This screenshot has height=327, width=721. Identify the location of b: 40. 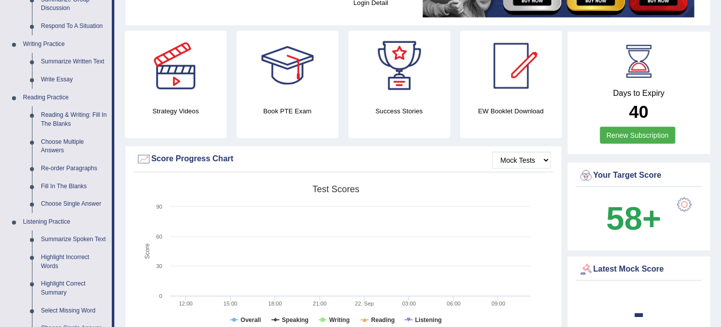
(639, 111).